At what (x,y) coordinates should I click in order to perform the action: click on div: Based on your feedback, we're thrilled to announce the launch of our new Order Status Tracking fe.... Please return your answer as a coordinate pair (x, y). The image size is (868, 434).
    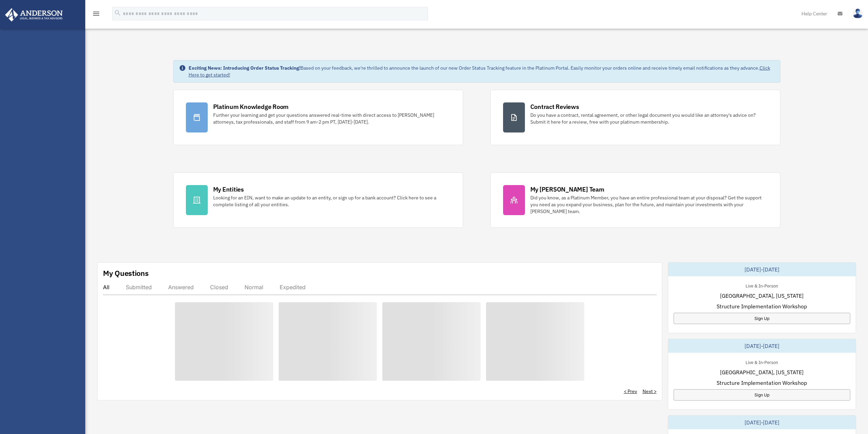
    Looking at the image, I should click on (482, 71).